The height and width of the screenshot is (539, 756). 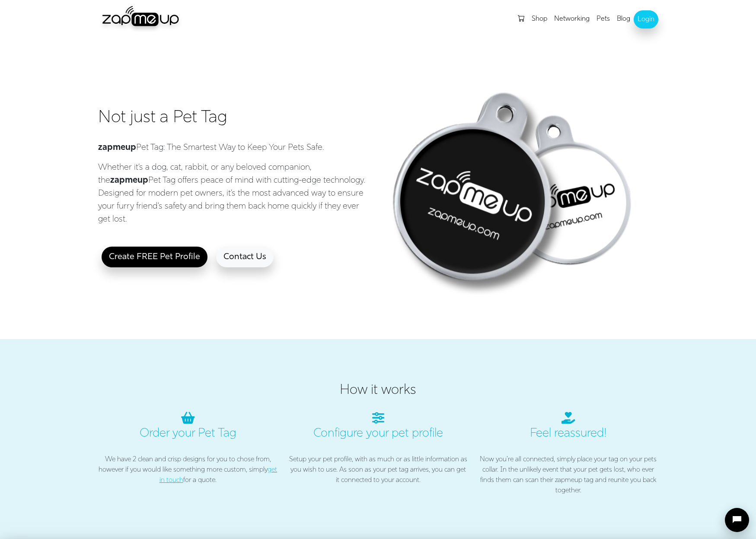 I want to click on a: get in touch, so click(x=218, y=475).